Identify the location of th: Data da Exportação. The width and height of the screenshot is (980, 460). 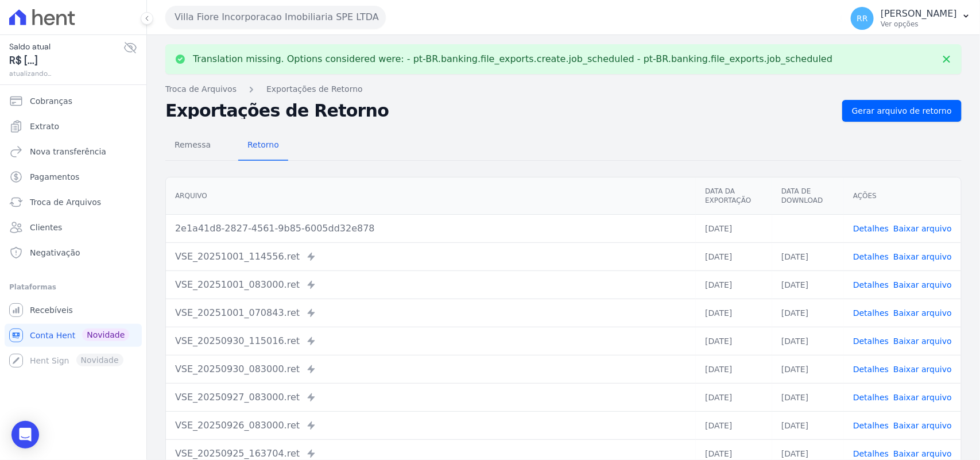
(734, 196).